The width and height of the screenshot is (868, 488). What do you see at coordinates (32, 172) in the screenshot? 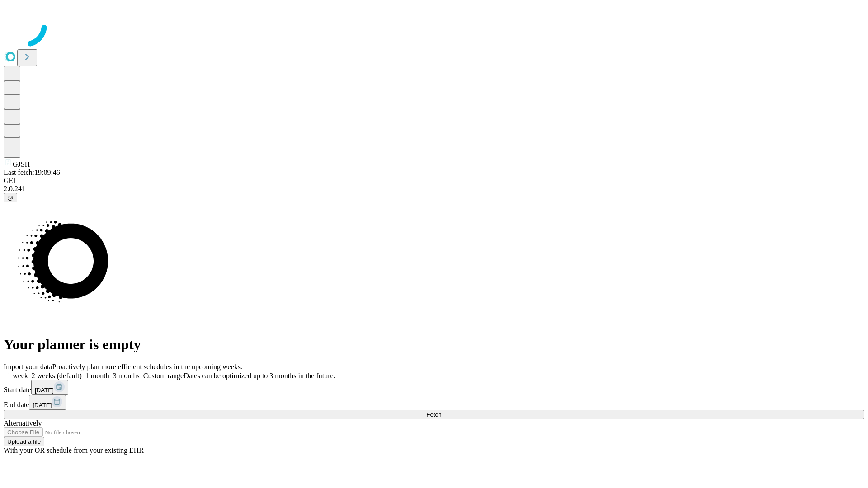
I see `span: Last fetch: 19:09:46` at bounding box center [32, 172].